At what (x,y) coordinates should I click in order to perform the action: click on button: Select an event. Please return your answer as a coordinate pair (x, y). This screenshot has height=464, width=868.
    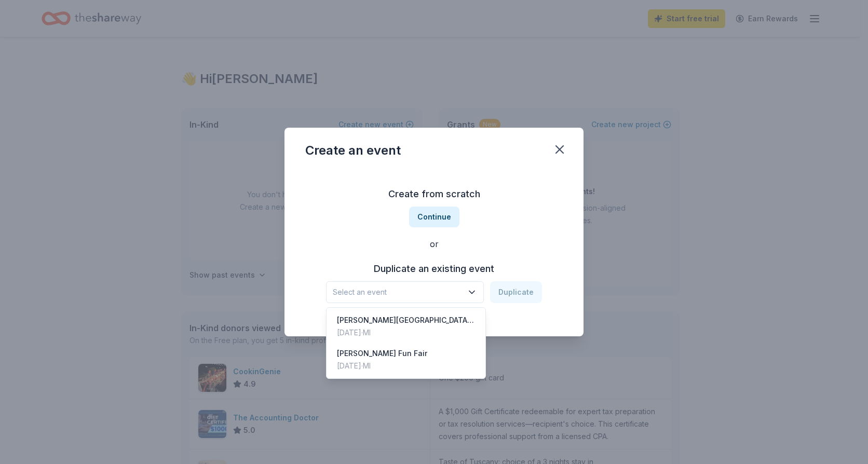
    Looking at the image, I should click on (405, 292).